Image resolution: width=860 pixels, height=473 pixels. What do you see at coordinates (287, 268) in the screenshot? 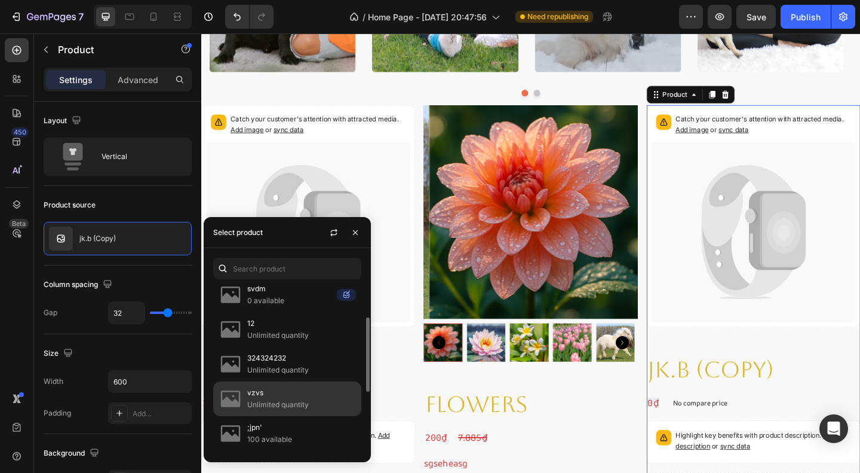
I see `div: Search in Settings & Advanced` at bounding box center [287, 268].